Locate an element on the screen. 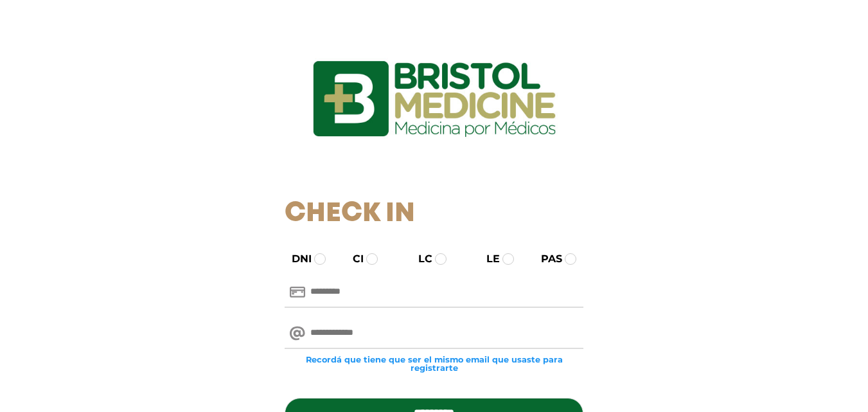 The image size is (868, 412). label: LE is located at coordinates (487, 259).